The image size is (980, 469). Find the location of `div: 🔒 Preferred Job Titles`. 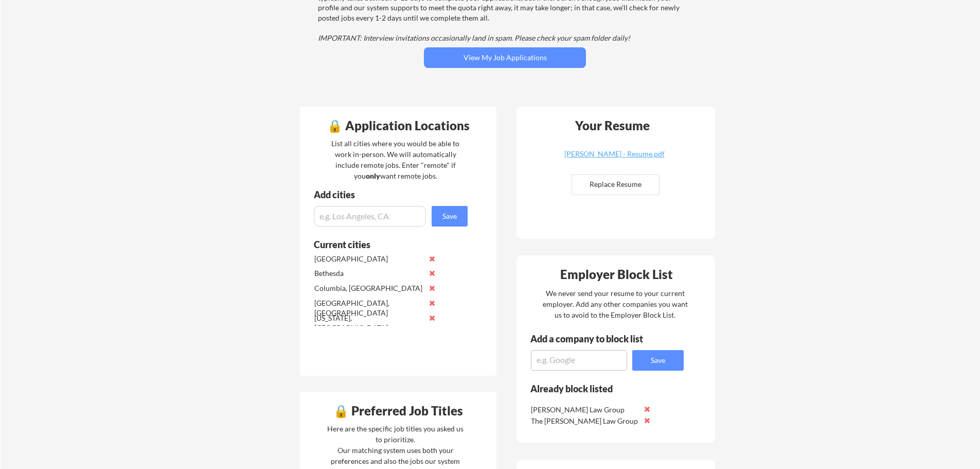

div: 🔒 Preferred Job Titles is located at coordinates (398, 410).